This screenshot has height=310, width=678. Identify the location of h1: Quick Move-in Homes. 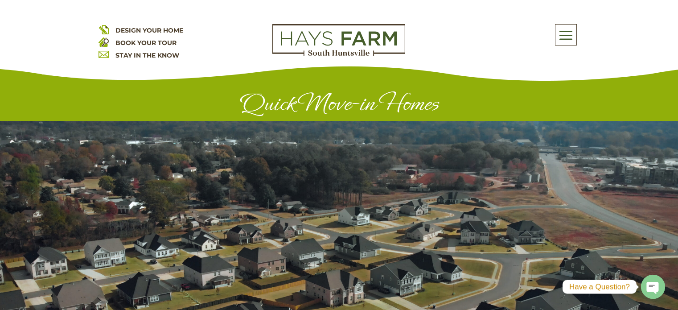
(339, 105).